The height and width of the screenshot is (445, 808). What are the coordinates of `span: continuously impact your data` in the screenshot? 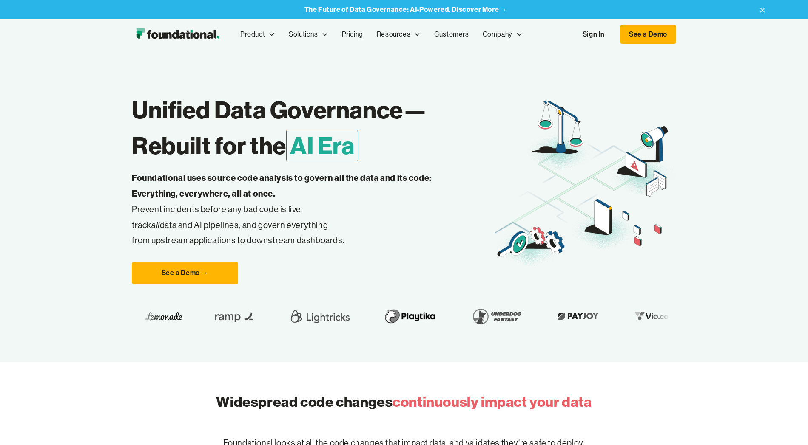 It's located at (492, 402).